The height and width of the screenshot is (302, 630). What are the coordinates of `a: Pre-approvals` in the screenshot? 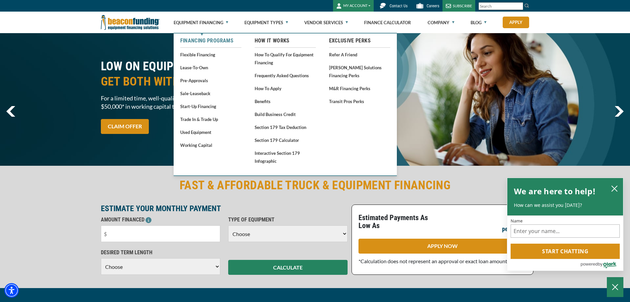 It's located at (211, 80).